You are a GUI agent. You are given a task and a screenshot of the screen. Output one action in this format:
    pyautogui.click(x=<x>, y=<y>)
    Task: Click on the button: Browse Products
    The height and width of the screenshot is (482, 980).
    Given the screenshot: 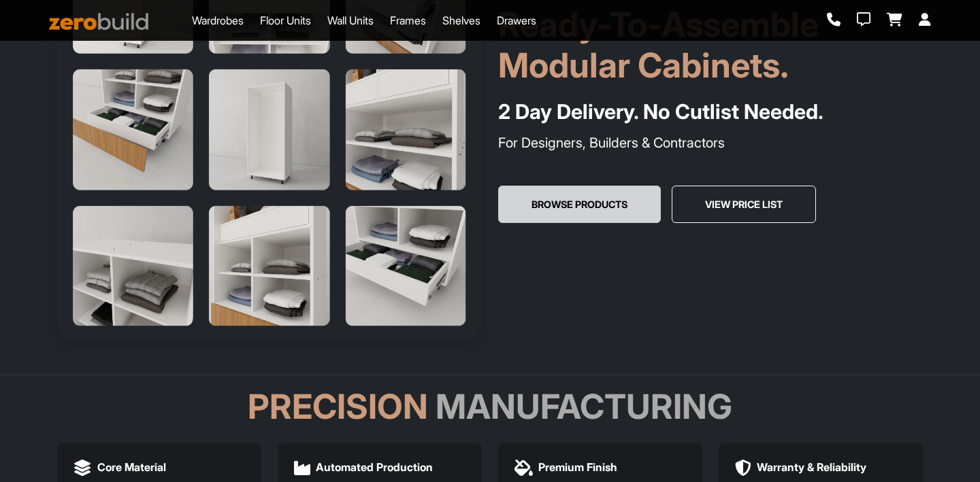 What is the action you would take?
    pyautogui.click(x=579, y=205)
    